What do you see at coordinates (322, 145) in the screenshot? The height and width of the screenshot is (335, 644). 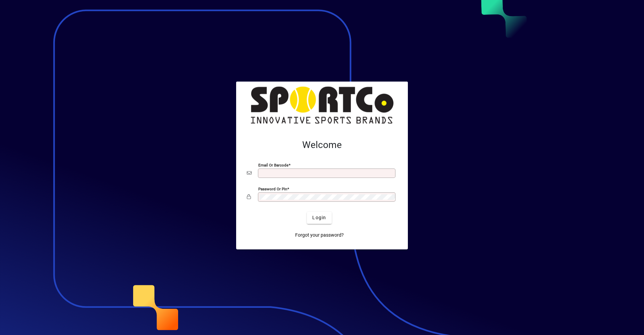 I see `h2: Welcome` at bounding box center [322, 145].